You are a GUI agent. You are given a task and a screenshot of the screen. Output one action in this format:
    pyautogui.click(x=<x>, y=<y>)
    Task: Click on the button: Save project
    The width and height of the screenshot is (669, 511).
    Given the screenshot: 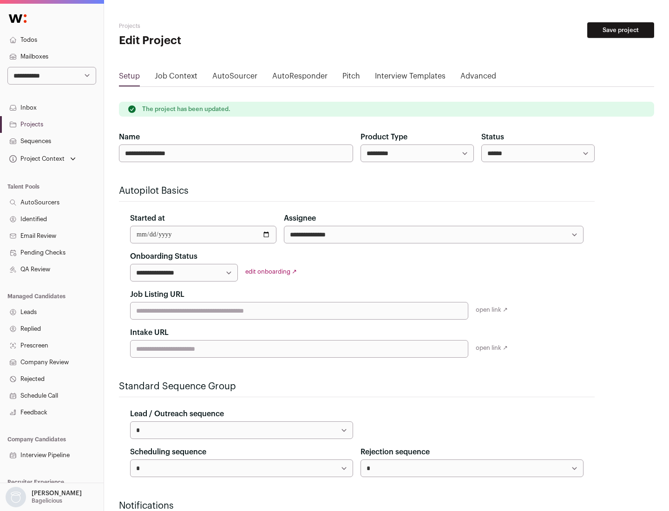 What is the action you would take?
    pyautogui.click(x=621, y=30)
    